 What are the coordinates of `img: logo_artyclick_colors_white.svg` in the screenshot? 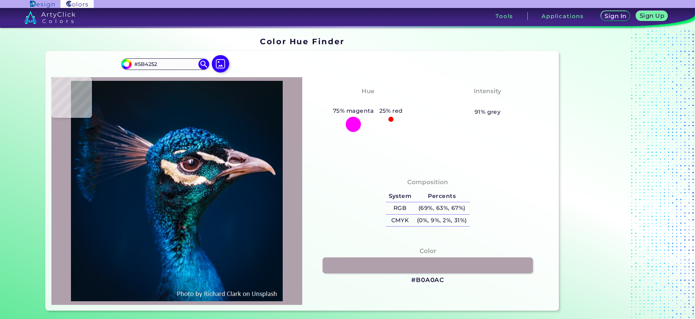 It's located at (50, 17).